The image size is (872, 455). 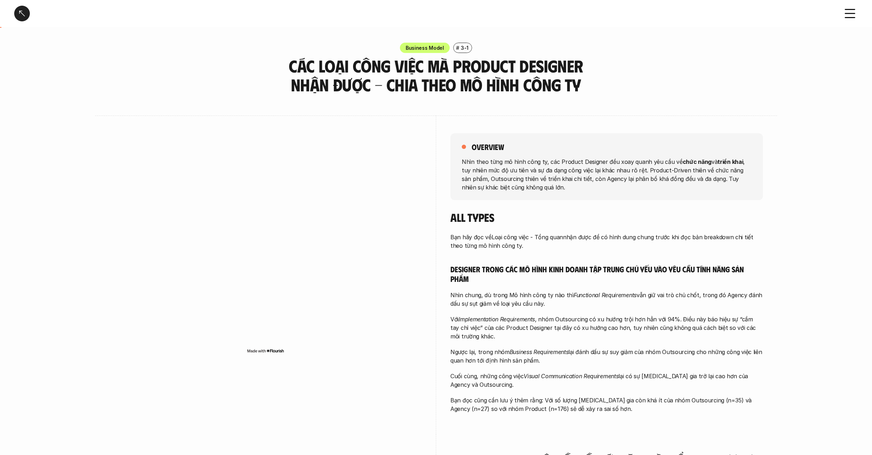 What do you see at coordinates (606, 327) in the screenshot?
I see `p: Với , nhóm Outsourcing có xu hướng trội hơn hẳn với 94%. Điều này báo hiệu sự “cầm tay chỉ việc” ...` at bounding box center [606, 327].